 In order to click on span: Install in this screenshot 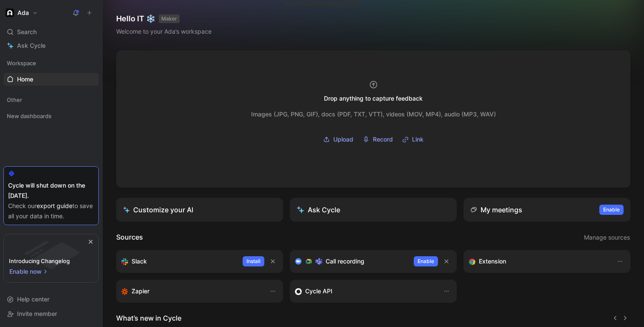, I will do `click(253, 261)`.